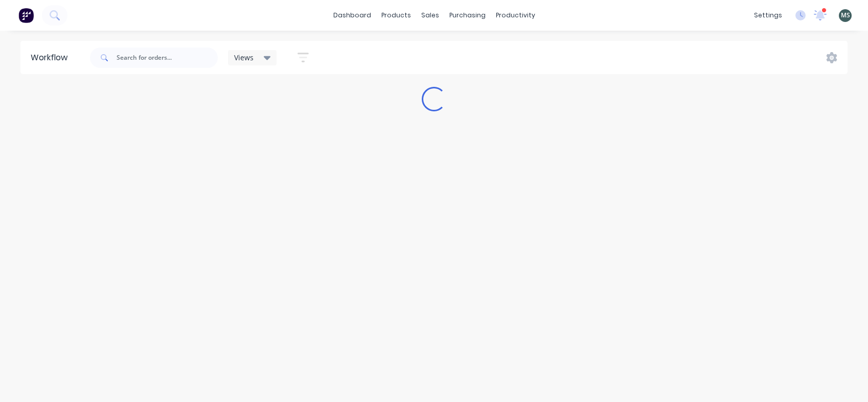 The height and width of the screenshot is (402, 868). I want to click on div: purchasing, so click(467, 15).